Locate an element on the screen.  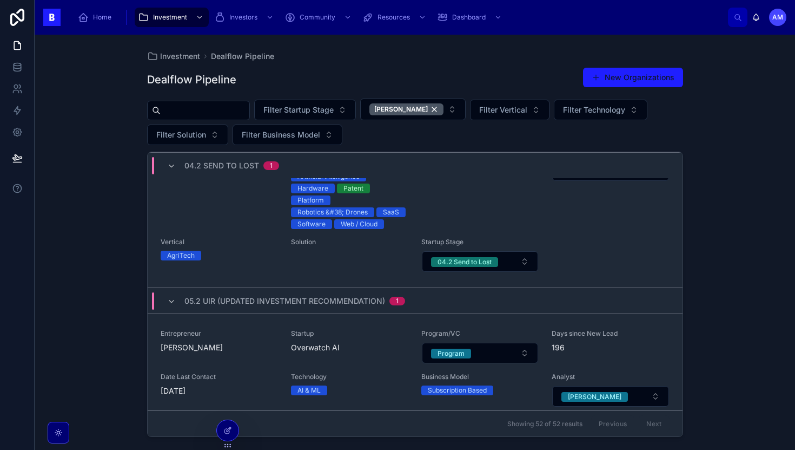
div: Patent is located at coordinates (353, 188).